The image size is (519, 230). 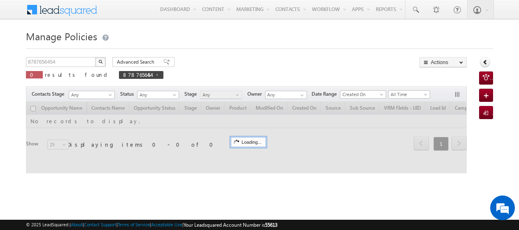 I want to click on span: Date Range, so click(x=325, y=94).